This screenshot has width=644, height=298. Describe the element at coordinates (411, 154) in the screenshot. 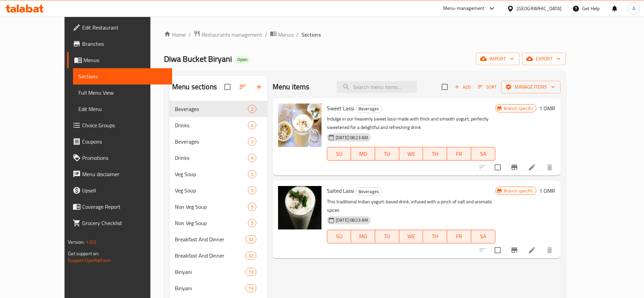

I see `span: WE` at that location.